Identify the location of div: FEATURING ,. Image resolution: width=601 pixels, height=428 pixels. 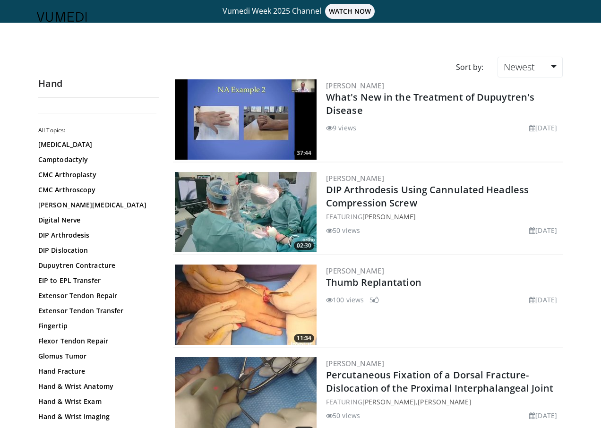
(443, 402).